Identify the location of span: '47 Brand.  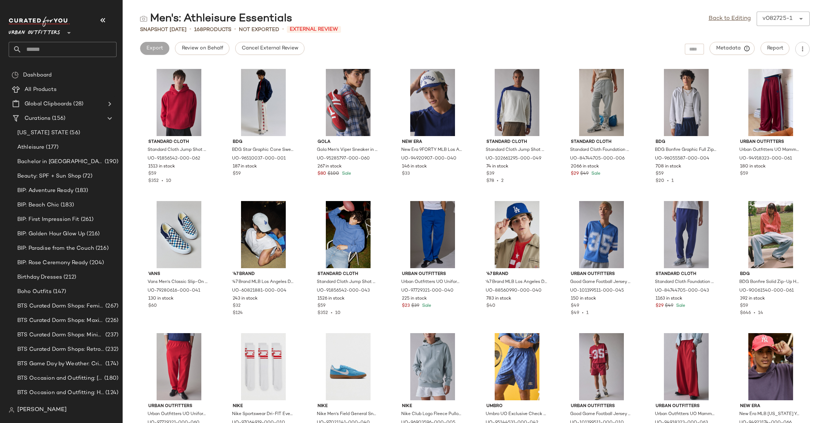
(263, 274).